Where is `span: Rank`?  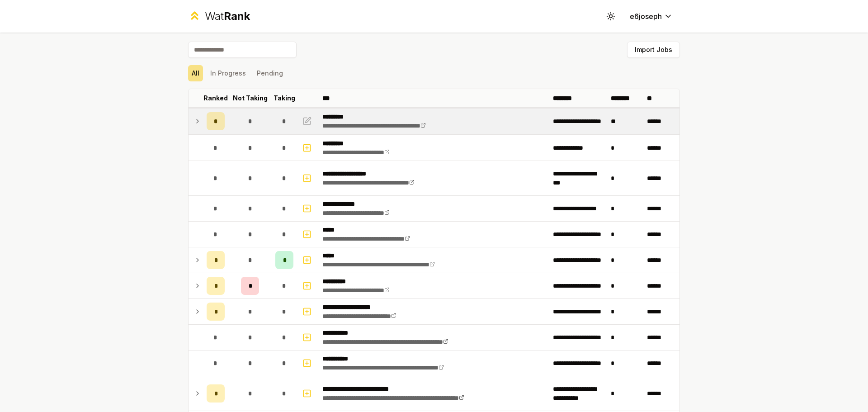
span: Rank is located at coordinates (237, 16).